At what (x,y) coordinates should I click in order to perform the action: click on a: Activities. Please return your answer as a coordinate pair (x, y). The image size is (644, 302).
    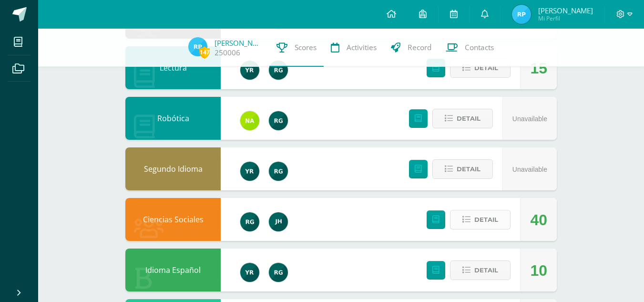
    Looking at the image, I should click on (354, 48).